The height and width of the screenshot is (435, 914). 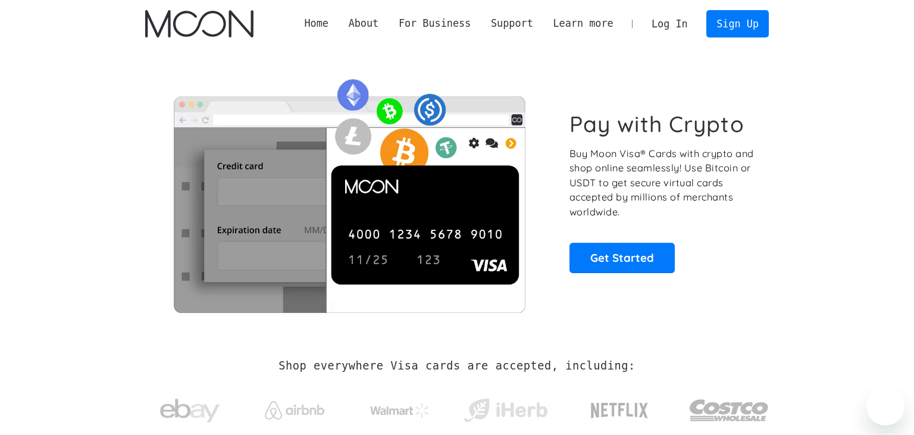 What do you see at coordinates (729, 410) in the screenshot?
I see `img: Costco` at bounding box center [729, 410].